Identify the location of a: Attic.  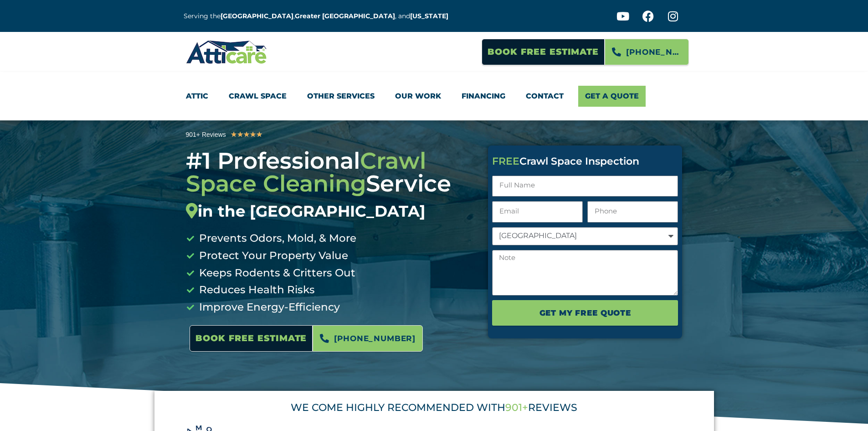
(197, 97).